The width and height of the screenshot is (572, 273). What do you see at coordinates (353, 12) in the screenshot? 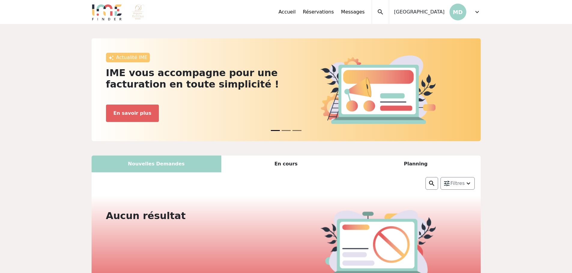
I see `a: Messages` at bounding box center [353, 12].